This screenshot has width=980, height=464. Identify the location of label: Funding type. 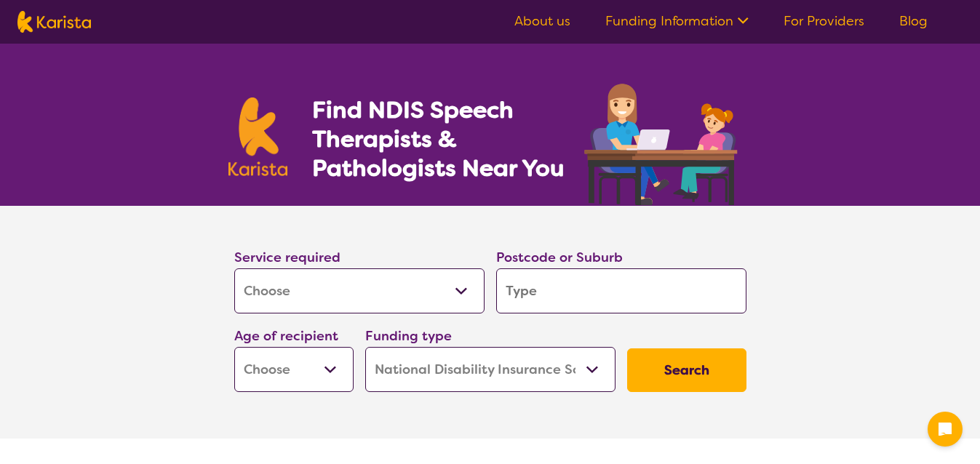
(409, 336).